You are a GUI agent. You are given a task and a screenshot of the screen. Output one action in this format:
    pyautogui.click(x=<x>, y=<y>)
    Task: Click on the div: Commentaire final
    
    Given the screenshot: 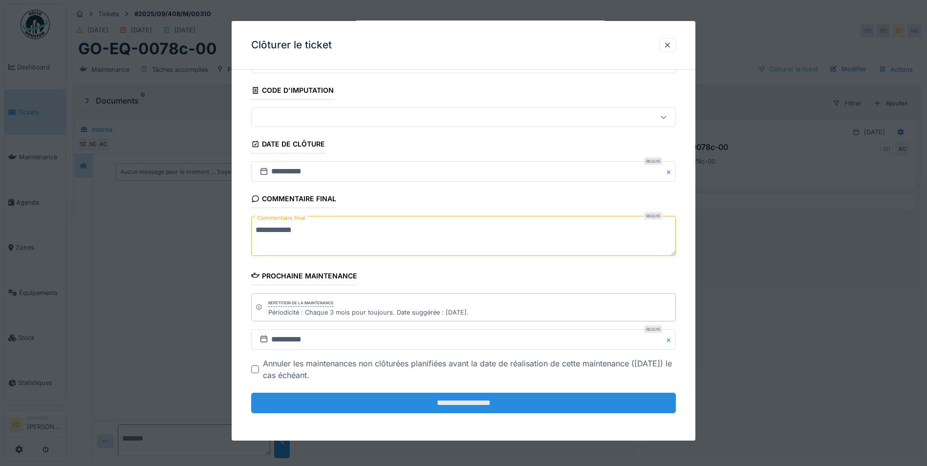 What is the action you would take?
    pyautogui.click(x=294, y=200)
    